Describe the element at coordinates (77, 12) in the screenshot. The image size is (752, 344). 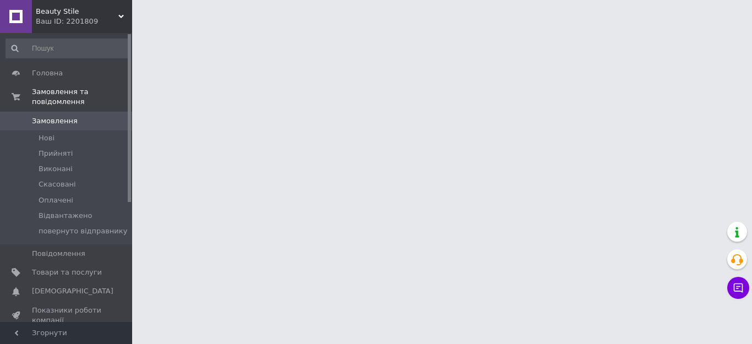
I see `span: Beauty Stile` at that location.